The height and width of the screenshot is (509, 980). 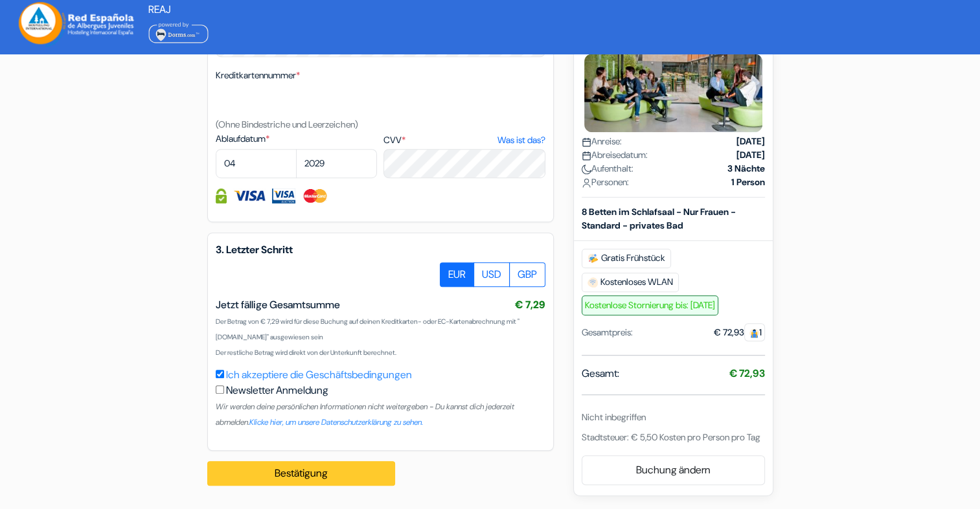 What do you see at coordinates (748, 182) in the screenshot?
I see `strong: 1 Person` at bounding box center [748, 182].